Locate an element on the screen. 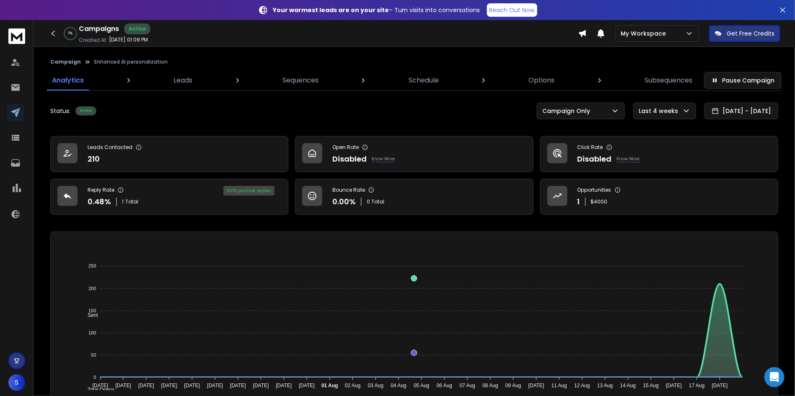 This screenshot has height=396, width=795. tspan: 150 is located at coordinates (92, 311).